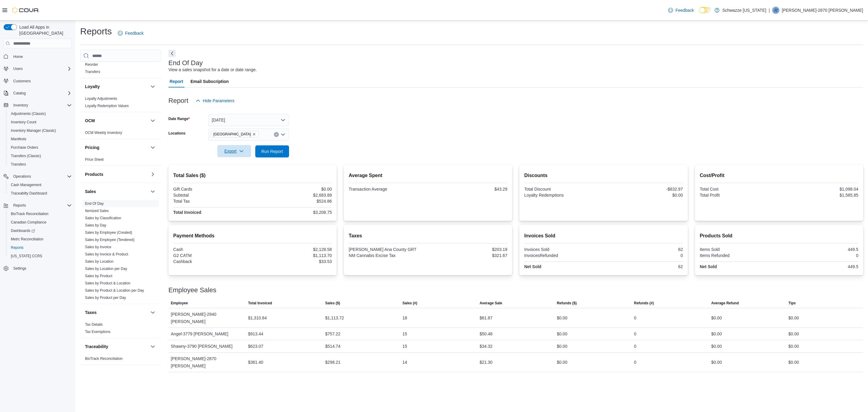 The image size is (868, 412). Describe the element at coordinates (121, 360) in the screenshot. I see `div: Traceability` at that location.